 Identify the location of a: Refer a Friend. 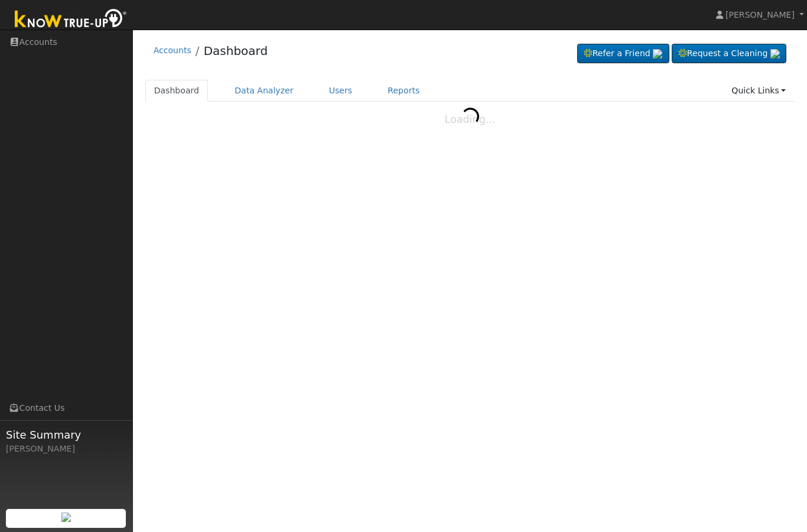
(624, 54).